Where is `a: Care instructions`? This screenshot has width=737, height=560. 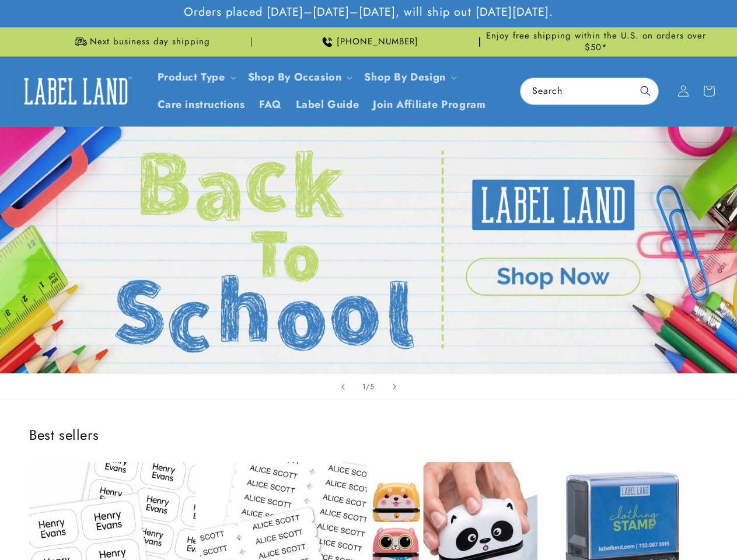 a: Care instructions is located at coordinates (202, 104).